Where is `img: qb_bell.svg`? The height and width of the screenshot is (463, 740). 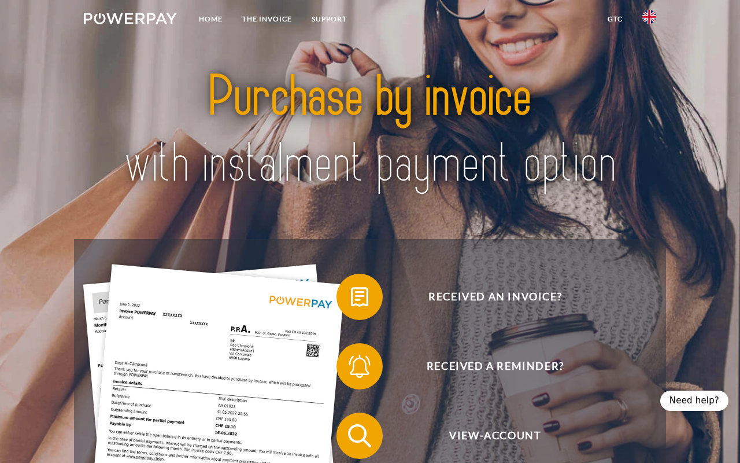
img: qb_bell.svg is located at coordinates (360, 366).